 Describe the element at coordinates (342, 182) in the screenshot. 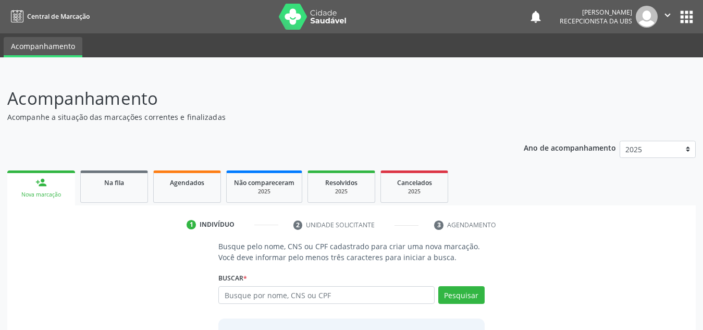

I see `span: Resolvidos` at that location.